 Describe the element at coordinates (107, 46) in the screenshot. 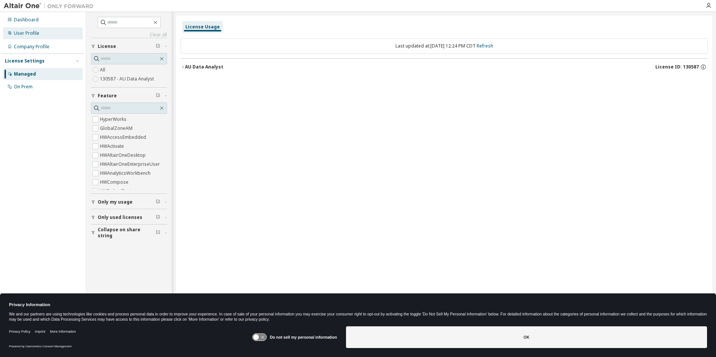

I see `span: License` at that location.